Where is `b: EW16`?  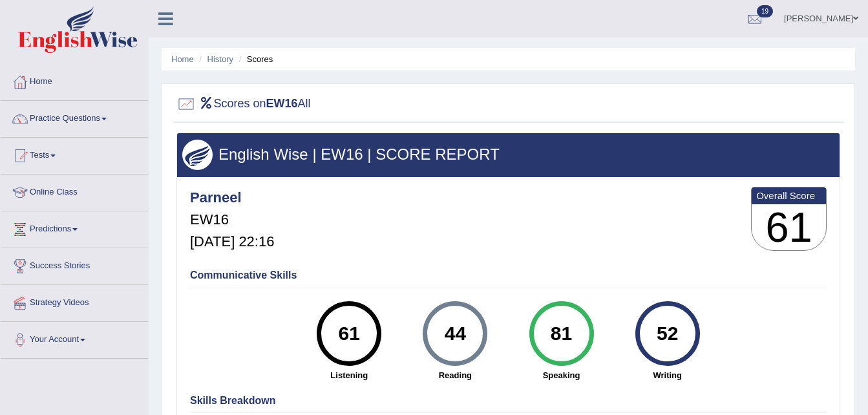 b: EW16 is located at coordinates (282, 104).